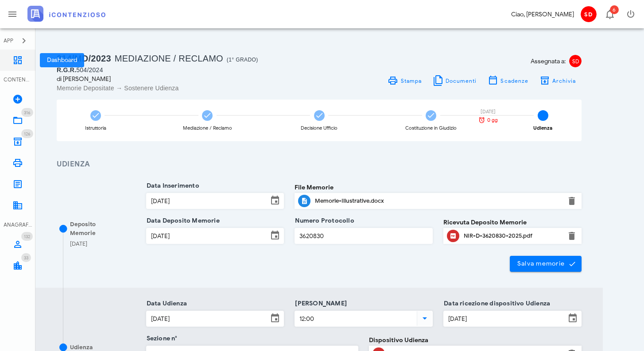 The image size is (644, 351). Describe the element at coordinates (27, 112) in the screenshot. I see `span: 316` at that location.